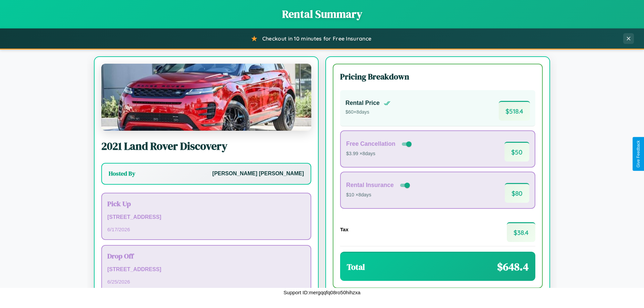 The width and height of the screenshot is (644, 308). What do you see at coordinates (370, 143) in the screenshot?
I see `h4: Free Cancellation` at bounding box center [370, 143].